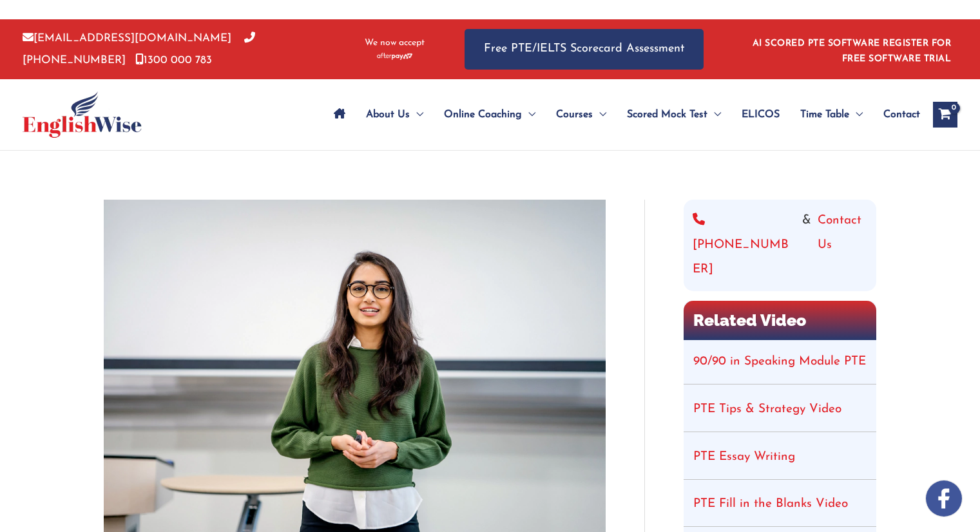  What do you see at coordinates (394, 56) in the screenshot?
I see `img: Afterpay-Logo` at bounding box center [394, 56].